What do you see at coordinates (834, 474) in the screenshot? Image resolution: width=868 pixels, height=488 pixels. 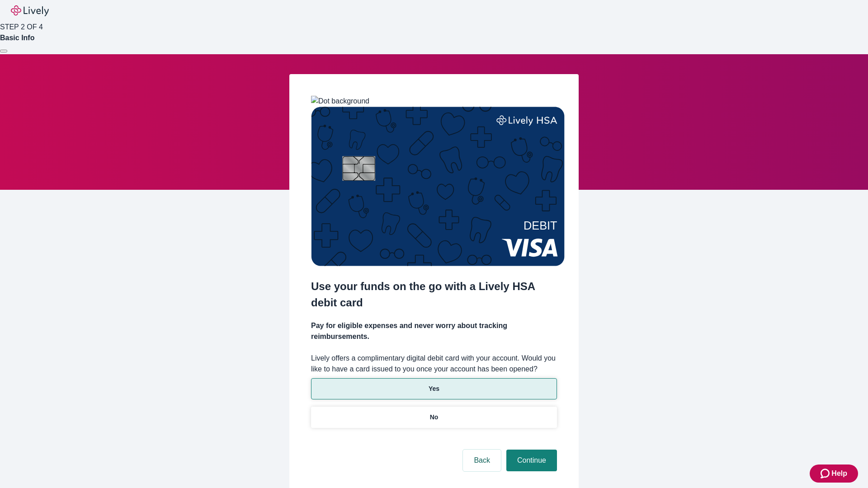 I see `button: Zendesk support iconHelp` at bounding box center [834, 474].